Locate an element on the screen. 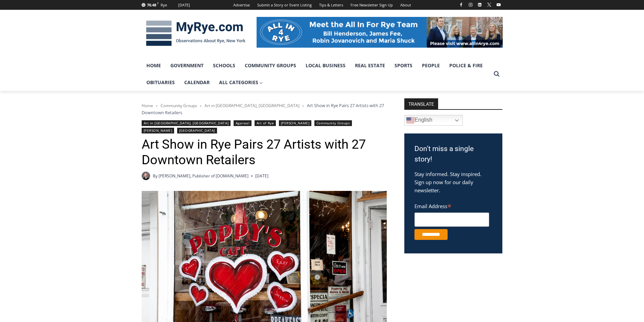 The image size is (644, 322). a: X is located at coordinates (489, 5).